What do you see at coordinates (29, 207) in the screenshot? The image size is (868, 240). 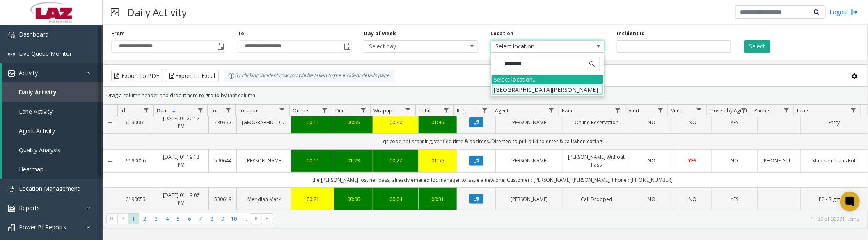 I see `span: Reports` at bounding box center [29, 207].